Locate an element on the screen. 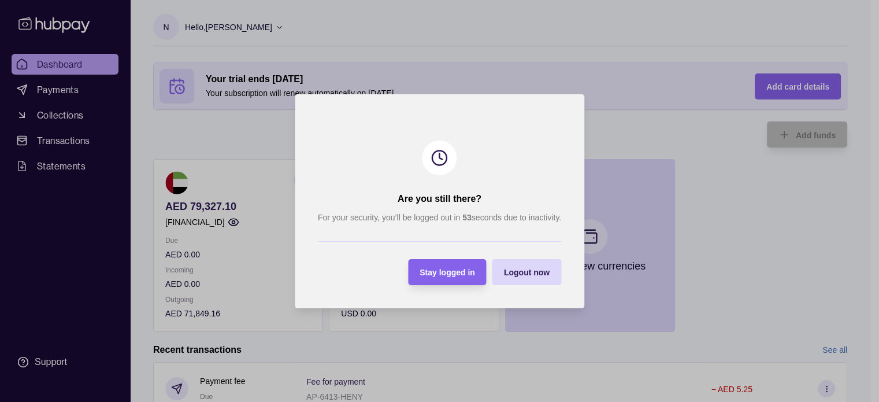 Image resolution: width=879 pixels, height=402 pixels. button: Stay logged in is located at coordinates (447, 272).